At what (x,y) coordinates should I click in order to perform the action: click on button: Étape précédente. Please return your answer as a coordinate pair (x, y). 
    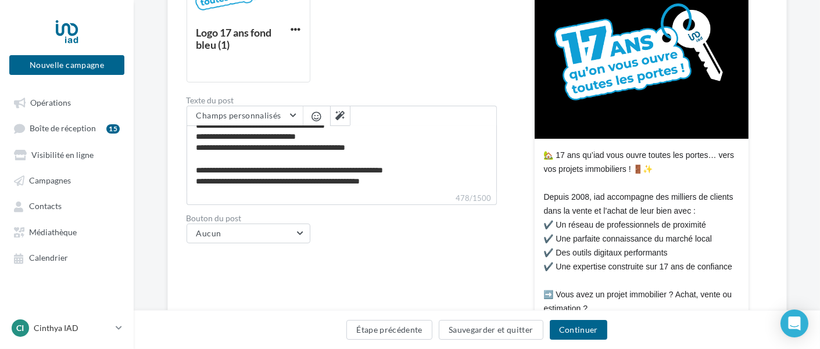
    Looking at the image, I should click on (389, 330).